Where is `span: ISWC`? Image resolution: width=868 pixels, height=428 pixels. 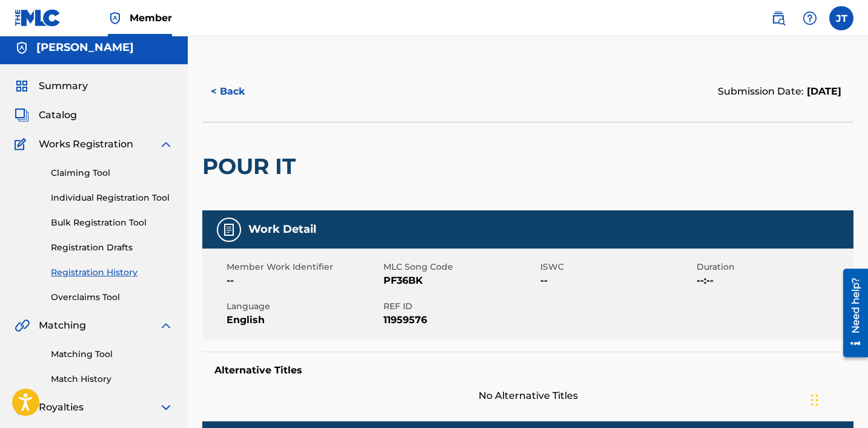
span: ISWC is located at coordinates (618, 267).